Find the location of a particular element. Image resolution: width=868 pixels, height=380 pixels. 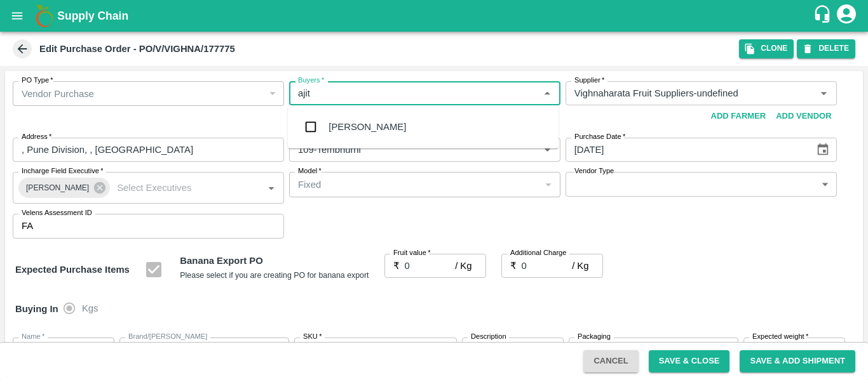

strong: Expected Purchase Items is located at coordinates (73, 270).